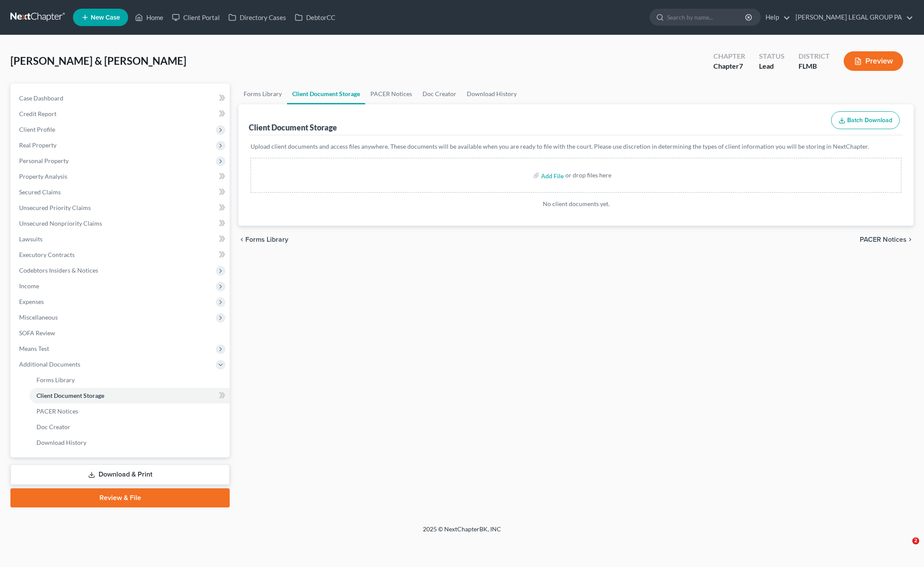  Describe the element at coordinates (462, 532) in the screenshot. I see `div: 2025 © NextChapterBK, INC` at that location.